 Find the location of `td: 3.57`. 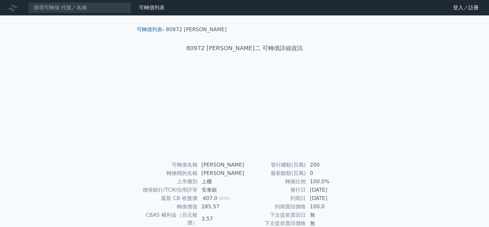

td: 3.57 is located at coordinates (221, 219).